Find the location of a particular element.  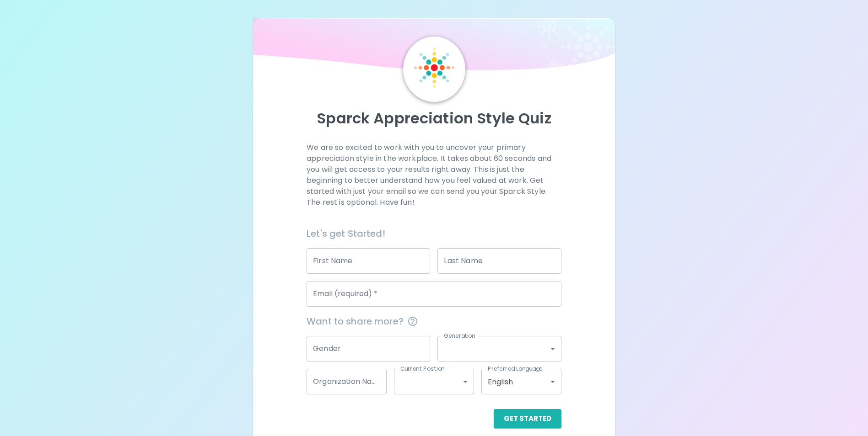

button: Get Started is located at coordinates (528, 419).